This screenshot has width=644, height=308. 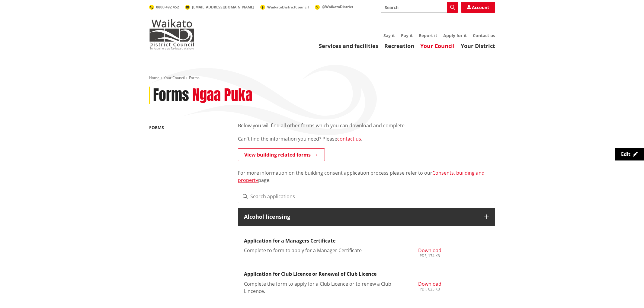 I want to click on p: For more information on the building consent application process please refer to our page., so click(x=366, y=173).